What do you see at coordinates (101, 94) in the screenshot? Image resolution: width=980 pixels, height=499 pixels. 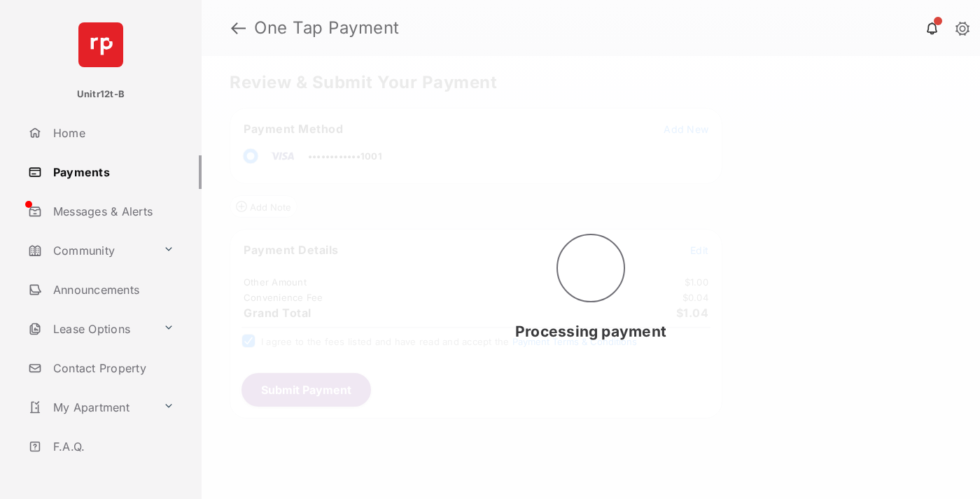 I see `p: Unitr12t-B` at bounding box center [101, 94].